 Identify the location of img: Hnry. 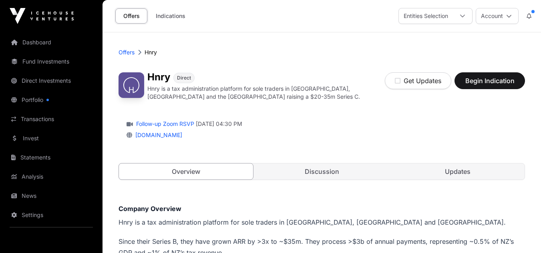
(131, 85).